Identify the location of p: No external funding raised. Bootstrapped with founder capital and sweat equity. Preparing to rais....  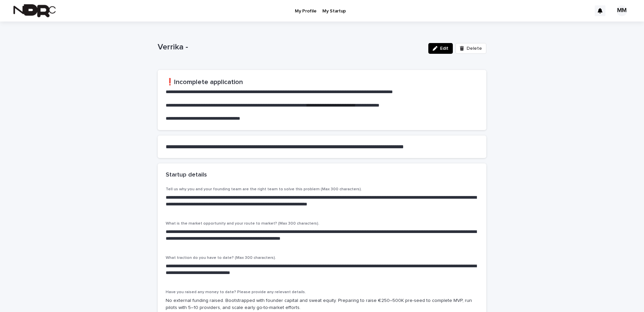
(322, 304).